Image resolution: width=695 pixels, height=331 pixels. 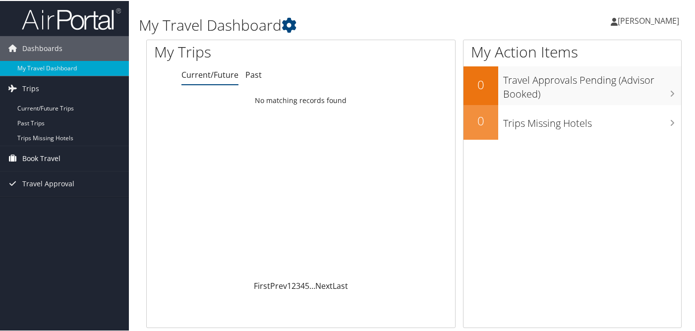 What do you see at coordinates (293, 285) in the screenshot?
I see `a: 2` at bounding box center [293, 285].